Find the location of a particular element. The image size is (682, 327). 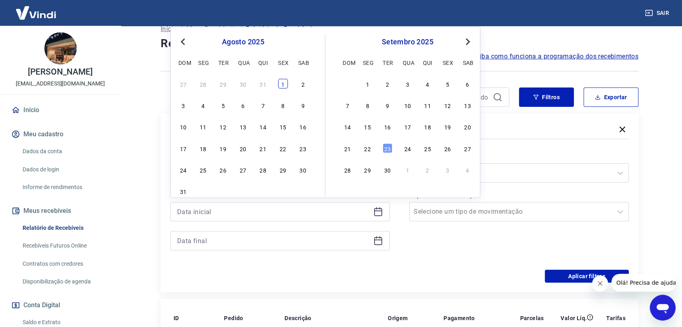

input: Data final is located at coordinates (273, 241).